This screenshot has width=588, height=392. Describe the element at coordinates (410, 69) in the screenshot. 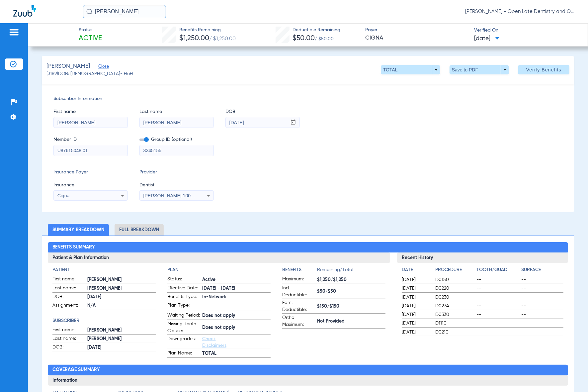

I see `button: TOTAL` at that location.